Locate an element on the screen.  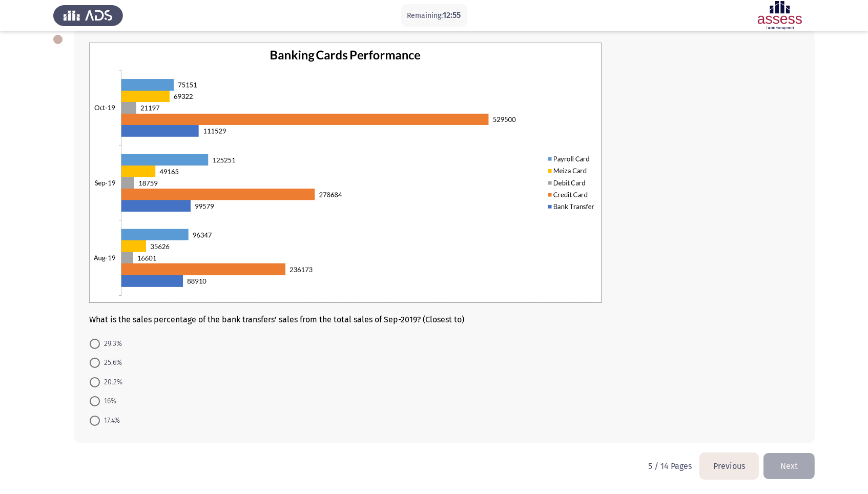
span: 20.2% is located at coordinates (112, 382).